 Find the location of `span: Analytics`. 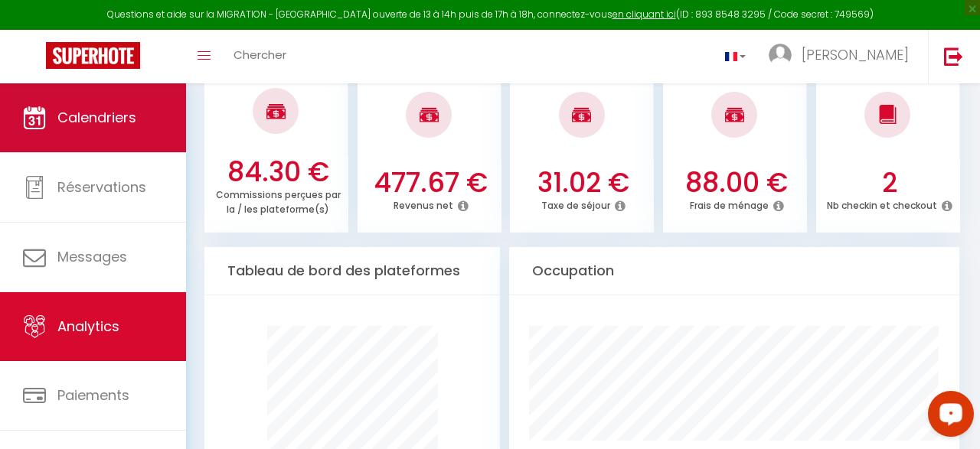

span: Analytics is located at coordinates (88, 327).